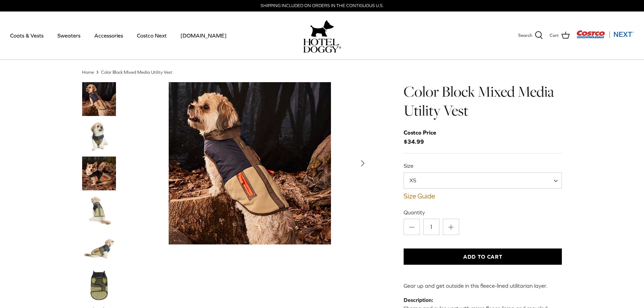 The image size is (644, 308). What do you see at coordinates (605, 34) in the screenshot?
I see `img: Costco Next` at bounding box center [605, 34].